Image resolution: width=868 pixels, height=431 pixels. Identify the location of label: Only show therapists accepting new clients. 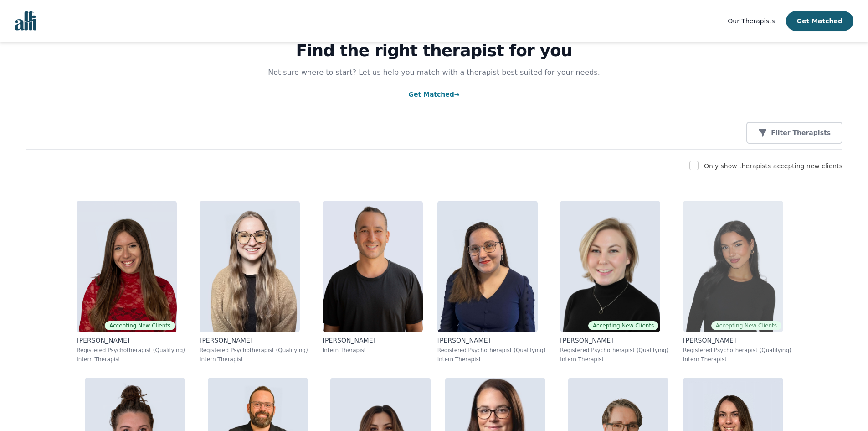
(773, 166).